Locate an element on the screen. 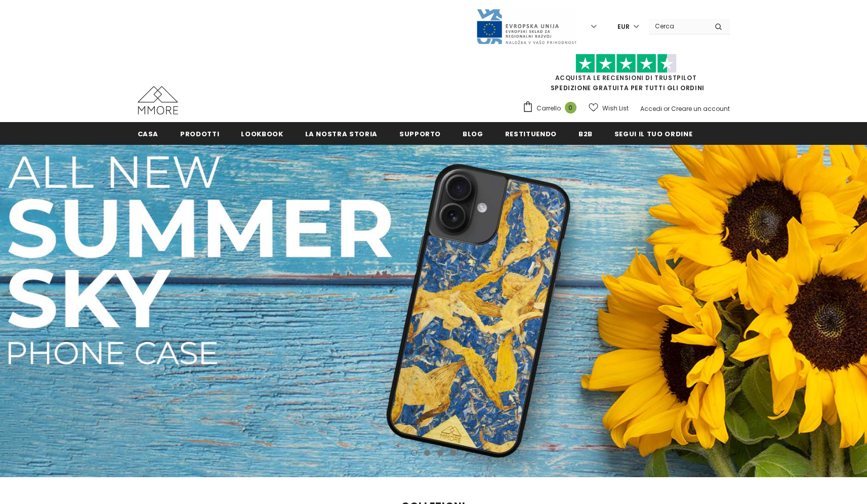 This screenshot has height=504, width=867. a: Javni Razpis is located at coordinates (527, 25).